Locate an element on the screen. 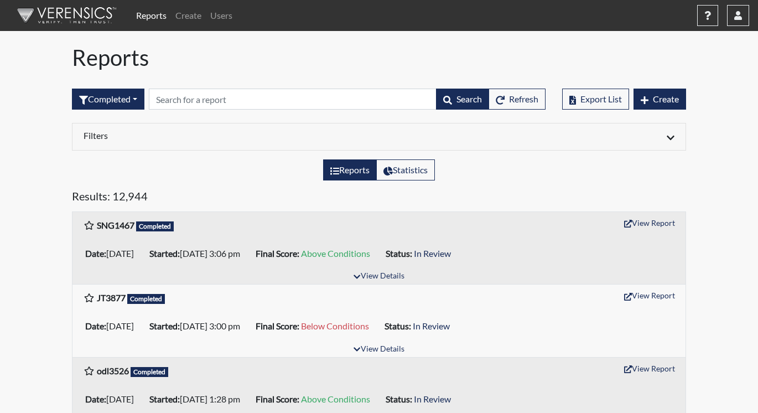 This screenshot has width=758, height=413. a: Create is located at coordinates (188, 15).